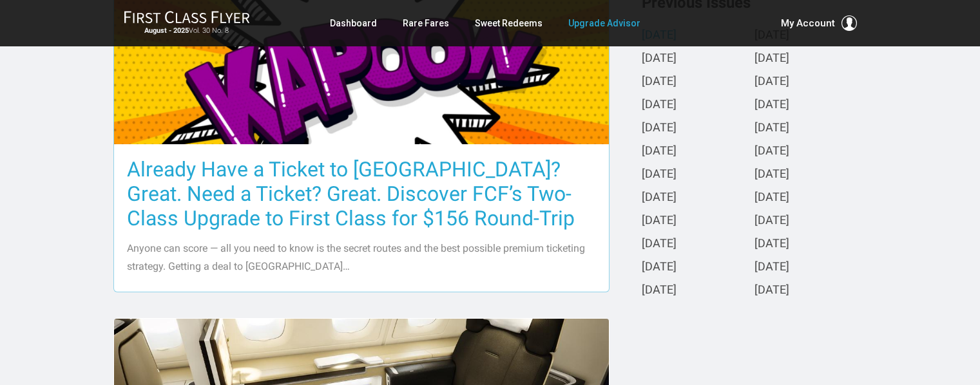 The height and width of the screenshot is (385, 980). What do you see at coordinates (361, 258) in the screenshot?
I see `p: Anyone can score — all you need to know is the secret routes and the best possible premium ticket...` at bounding box center [361, 258].